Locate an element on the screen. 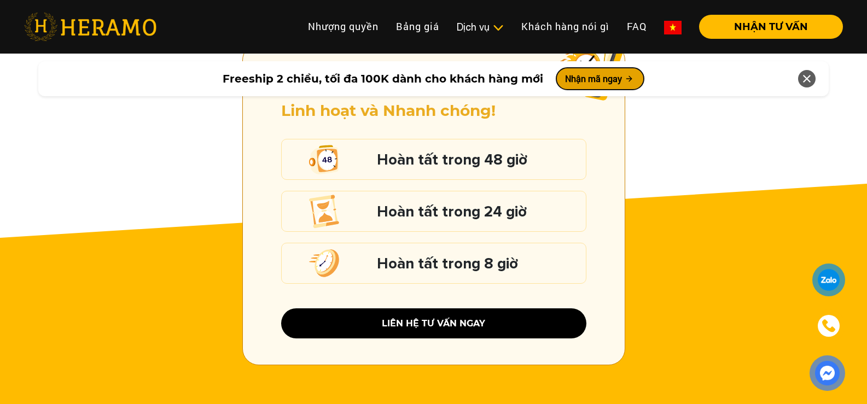 This screenshot has height=404, width=867. button: Nhận mã ngay is located at coordinates (600, 79).